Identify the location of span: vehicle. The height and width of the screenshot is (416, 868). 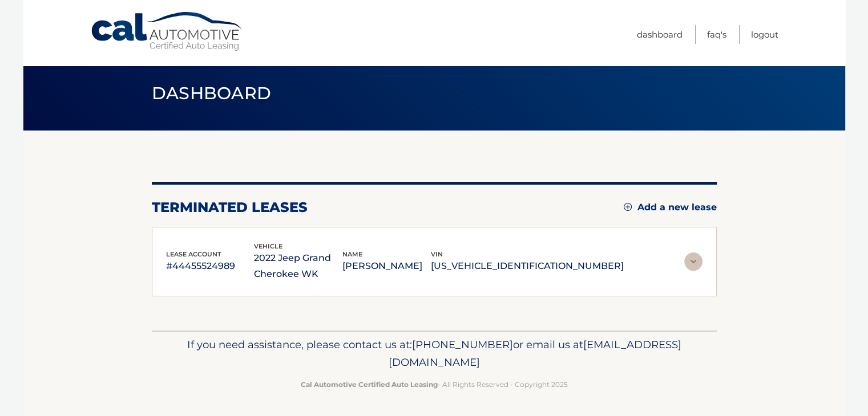
(268, 246).